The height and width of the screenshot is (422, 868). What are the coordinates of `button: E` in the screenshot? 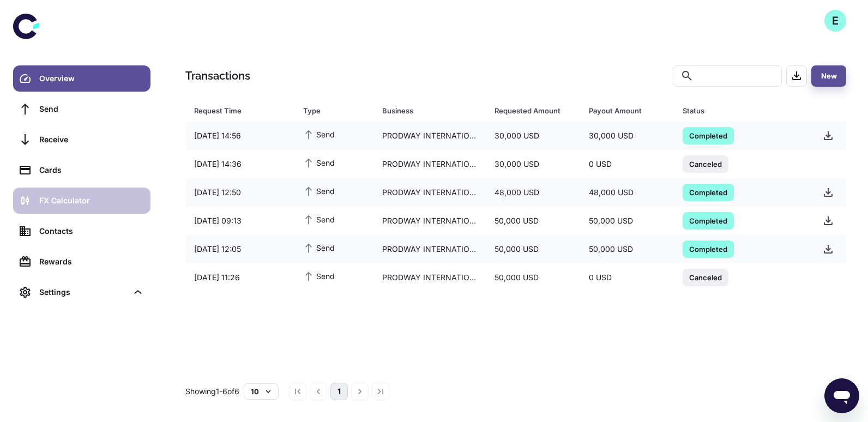 It's located at (835, 21).